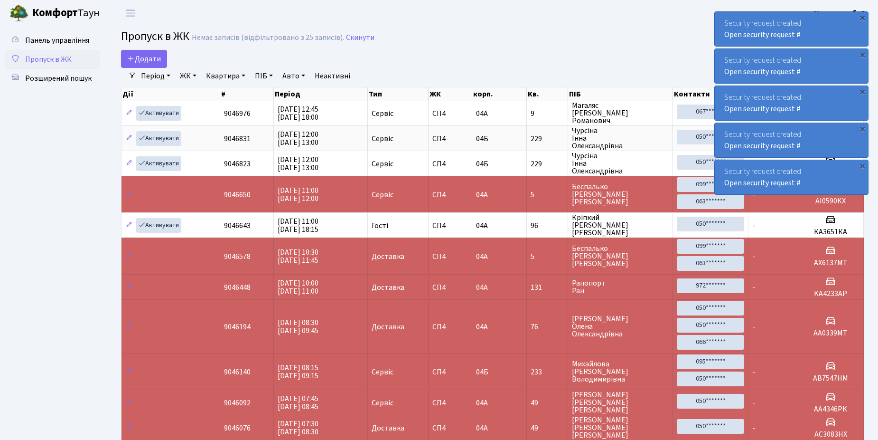  I want to click on a: Пропуск в ЖК, so click(52, 59).